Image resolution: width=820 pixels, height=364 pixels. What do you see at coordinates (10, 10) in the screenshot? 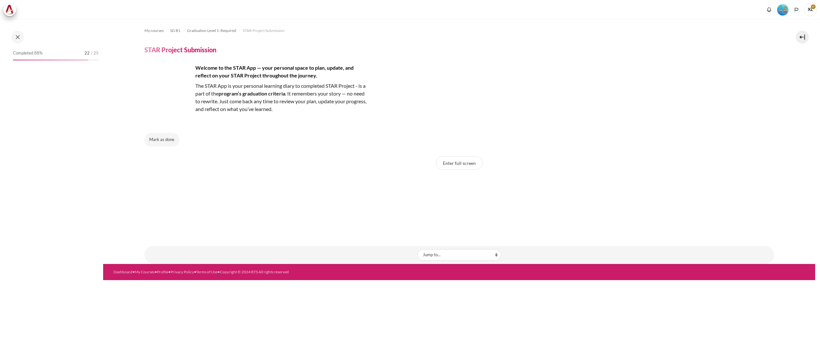
I see `img: Architeck` at bounding box center [10, 10].